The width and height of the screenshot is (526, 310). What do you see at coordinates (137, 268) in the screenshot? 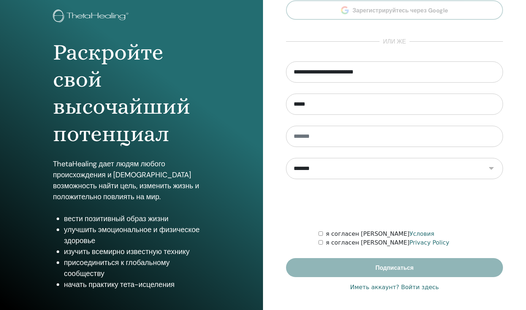
I see `li: присоединиться к глобальному сообществу` at bounding box center [137, 268].